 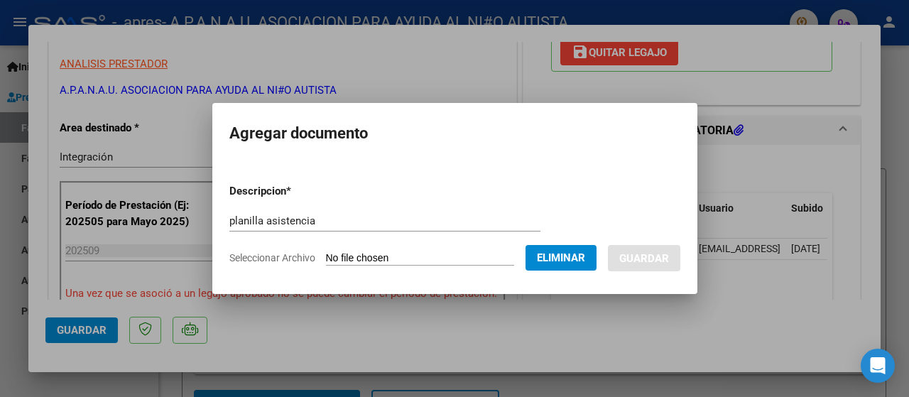 What do you see at coordinates (272, 258) in the screenshot?
I see `span: Seleccionar Archivo` at bounding box center [272, 258].